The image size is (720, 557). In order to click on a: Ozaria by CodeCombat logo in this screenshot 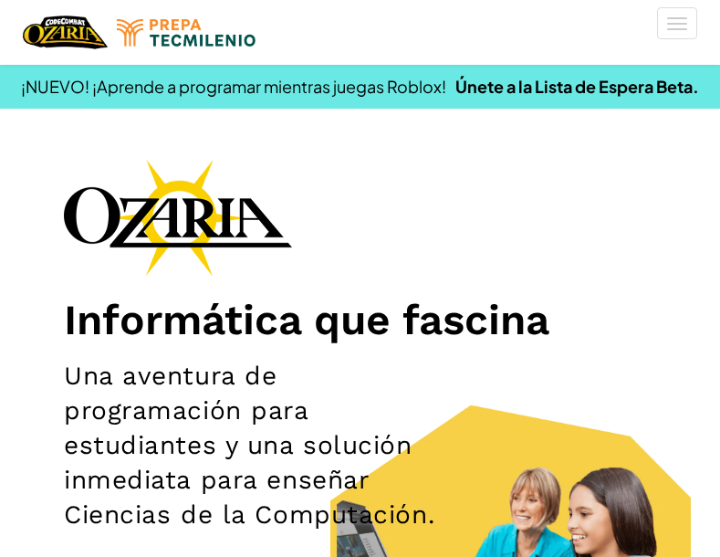, I will do `click(65, 32)`.